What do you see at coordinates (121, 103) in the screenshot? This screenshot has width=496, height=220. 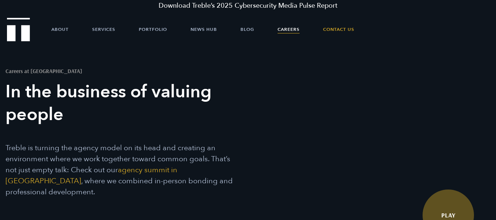 I see `h3: In the business of valuing people` at bounding box center [121, 103].